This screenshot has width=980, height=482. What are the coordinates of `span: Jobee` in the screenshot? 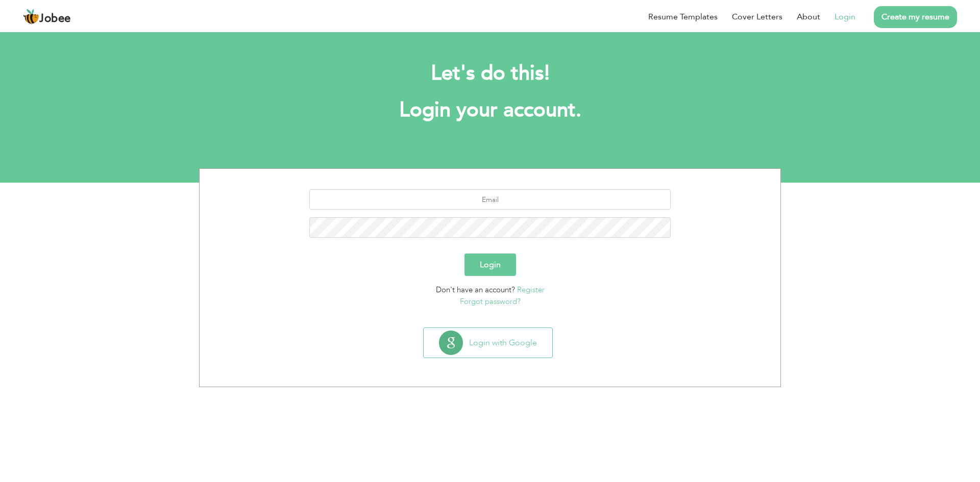 It's located at (55, 19).